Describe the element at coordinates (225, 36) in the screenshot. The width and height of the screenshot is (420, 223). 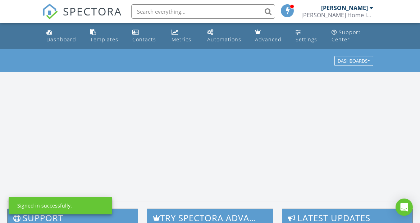
I see `a: Automations (Basic)` at that location.